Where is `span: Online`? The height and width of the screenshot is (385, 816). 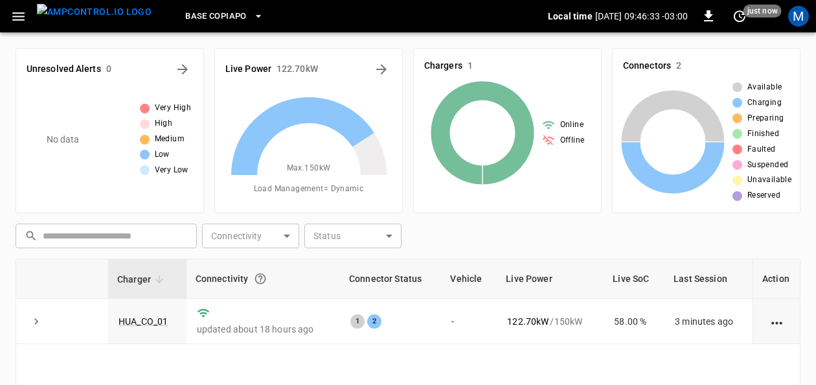 span: Online is located at coordinates (572, 125).